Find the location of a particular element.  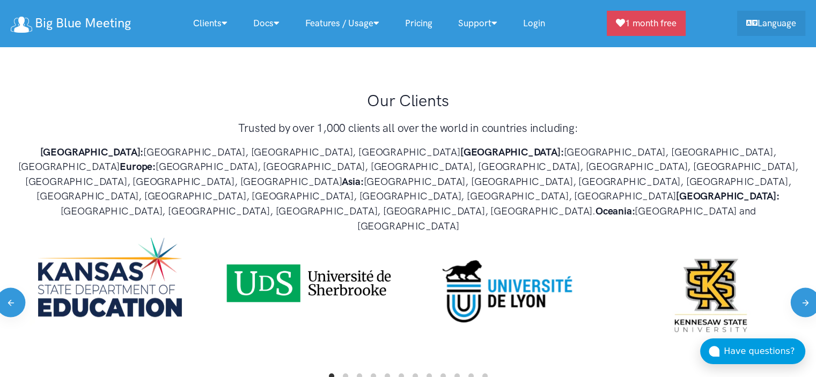

strong: Oceania: is located at coordinates (615, 211).